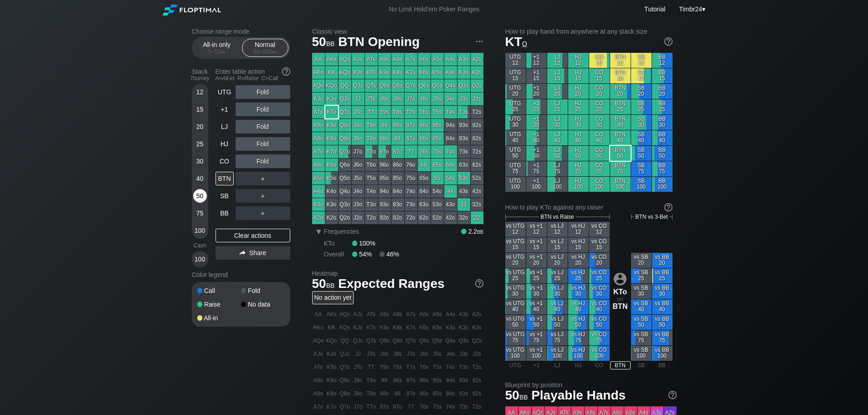  Describe the element at coordinates (536, 91) in the screenshot. I see `div: +1 20` at that location.